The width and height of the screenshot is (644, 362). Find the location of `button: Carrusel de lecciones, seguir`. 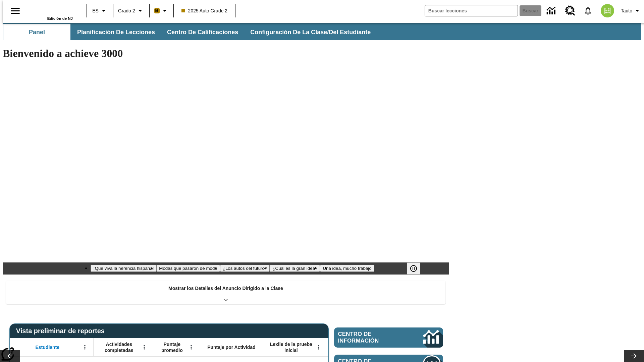

button: Carrusel de lecciones, seguir is located at coordinates (634, 356).